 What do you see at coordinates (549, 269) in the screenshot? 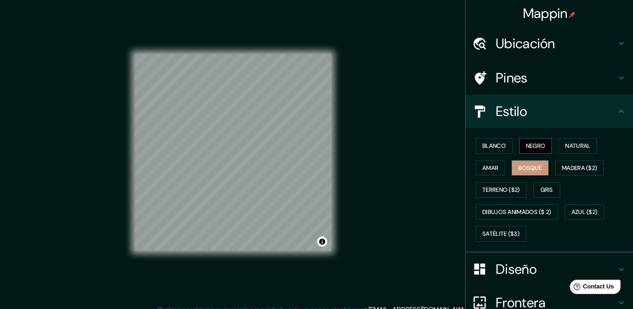
I see `div: Diseño` at bounding box center [549, 269].